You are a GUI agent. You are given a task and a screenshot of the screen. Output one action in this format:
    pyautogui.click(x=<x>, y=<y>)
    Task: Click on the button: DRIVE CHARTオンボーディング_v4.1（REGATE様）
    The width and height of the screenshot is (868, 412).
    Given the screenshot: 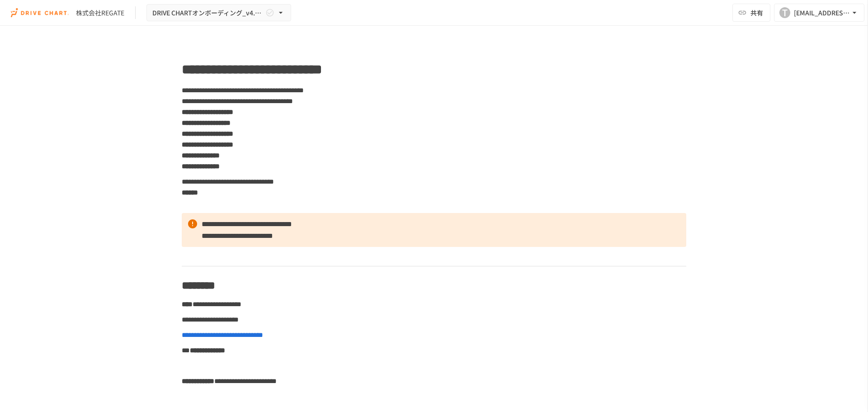 What is the action you would take?
    pyautogui.click(x=219, y=12)
    